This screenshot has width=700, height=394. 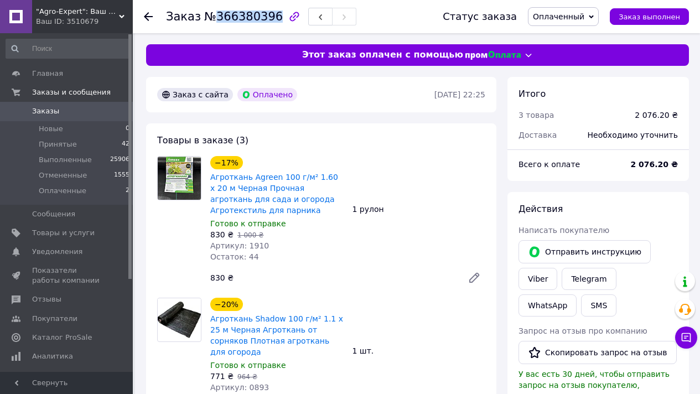 What do you see at coordinates (58, 144) in the screenshot?
I see `span: Принятые` at bounding box center [58, 144].